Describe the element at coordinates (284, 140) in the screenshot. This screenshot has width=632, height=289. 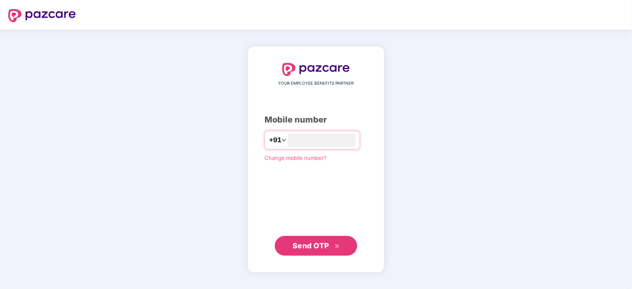
I see `span: down` at that location.